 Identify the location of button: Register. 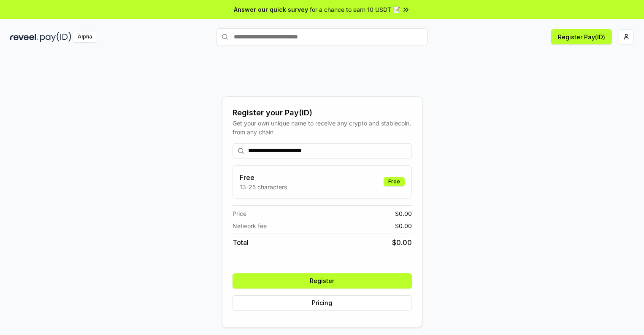
(322, 281).